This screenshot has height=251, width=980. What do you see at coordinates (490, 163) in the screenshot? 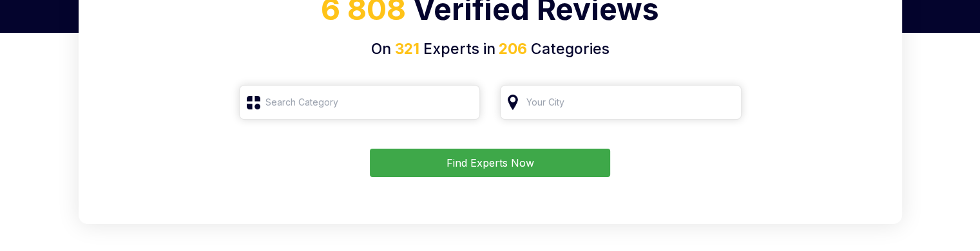
I see `button: Find Experts Now` at bounding box center [490, 163].